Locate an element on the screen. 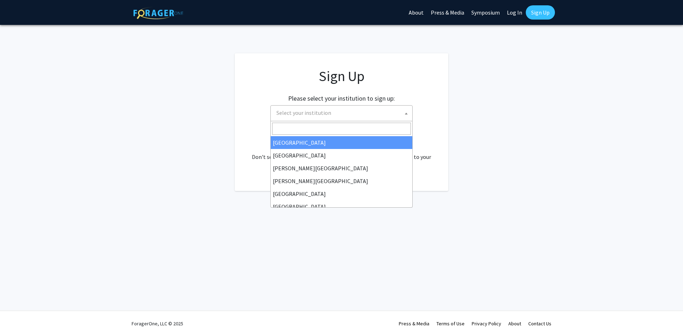  a: Contact Us is located at coordinates (540, 324).